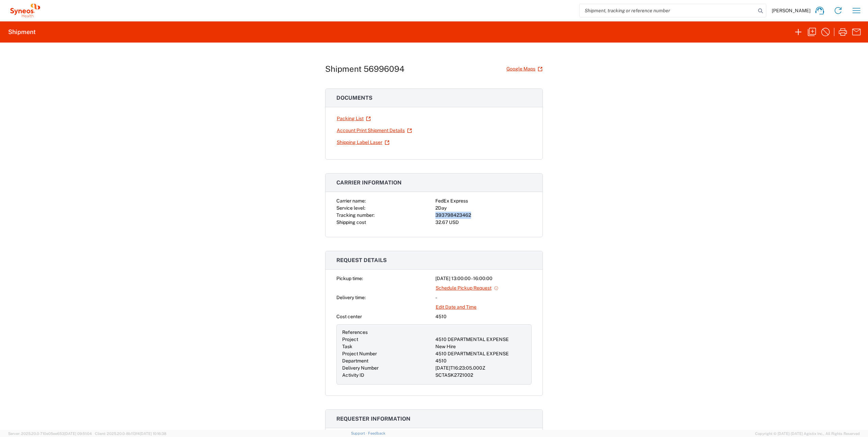  I want to click on span: Documents, so click(355, 98).